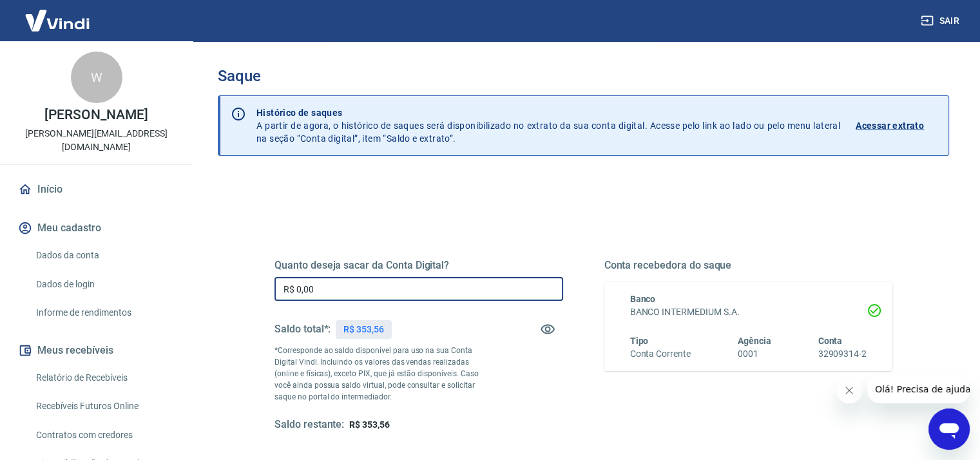  Describe the element at coordinates (309, 425) in the screenshot. I see `h5: Saldo restante:` at that location.